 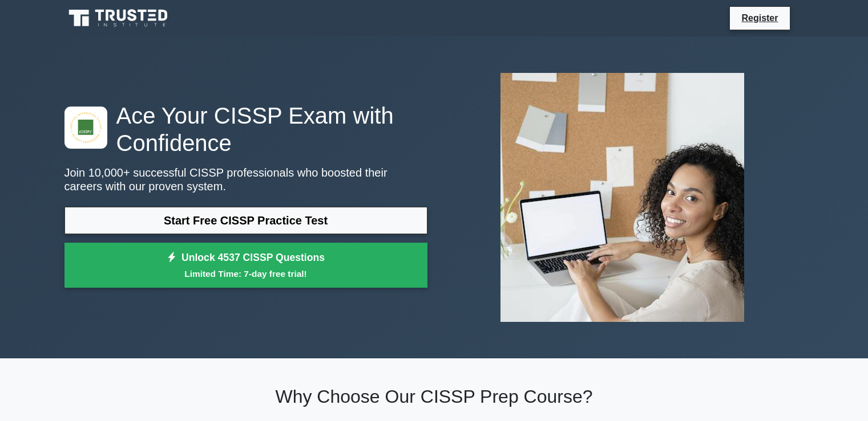 What do you see at coordinates (246, 265) in the screenshot?
I see `a: Unlock 4537 CISSP QuestionsLimited Time: 7-day free trial!` at bounding box center [246, 265].